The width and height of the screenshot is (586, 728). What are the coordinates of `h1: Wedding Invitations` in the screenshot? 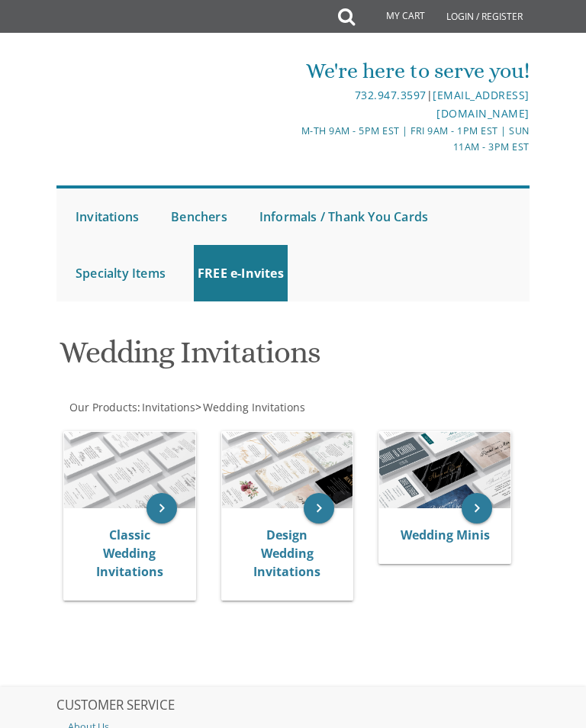 It's located at (293, 358).